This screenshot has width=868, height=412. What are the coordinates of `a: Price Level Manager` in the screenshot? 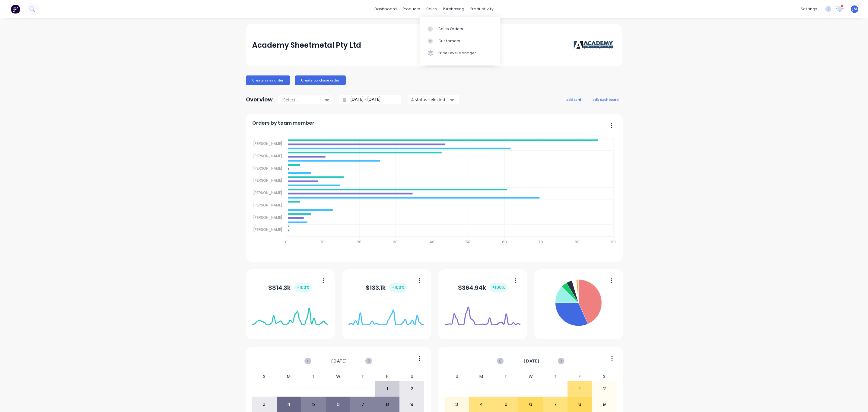 It's located at (460, 53).